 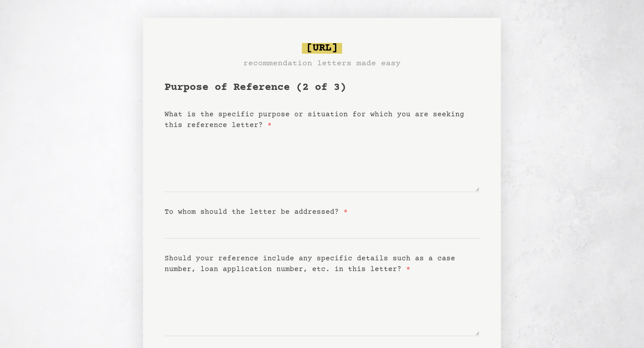 I want to click on label: Should your reference include any specific details such as a case number, loan application number..., so click(x=310, y=264).